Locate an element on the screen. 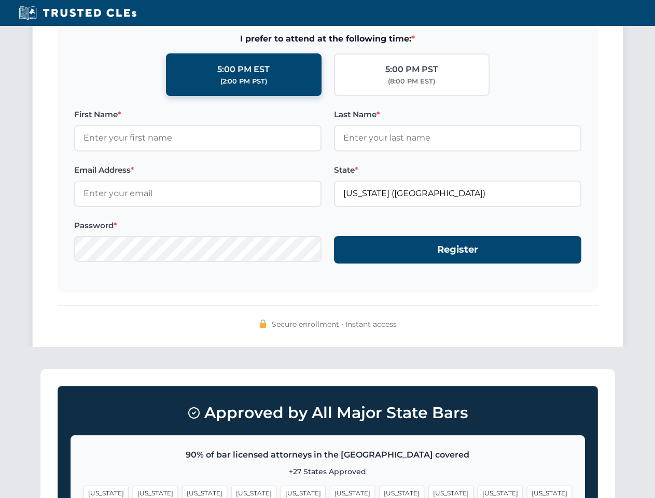  input: Enter your first name is located at coordinates (197, 138).